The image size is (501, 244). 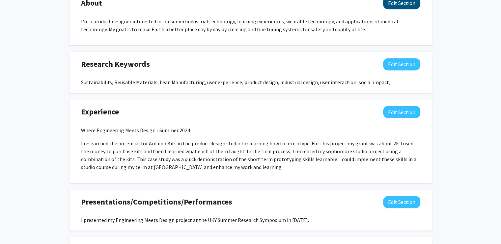 I want to click on span: Research Keywords, so click(x=115, y=64).